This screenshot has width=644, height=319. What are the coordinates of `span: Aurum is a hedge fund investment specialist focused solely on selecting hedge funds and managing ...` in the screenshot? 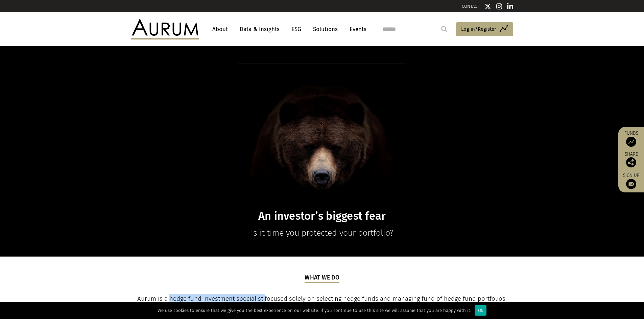 It's located at (322, 304).